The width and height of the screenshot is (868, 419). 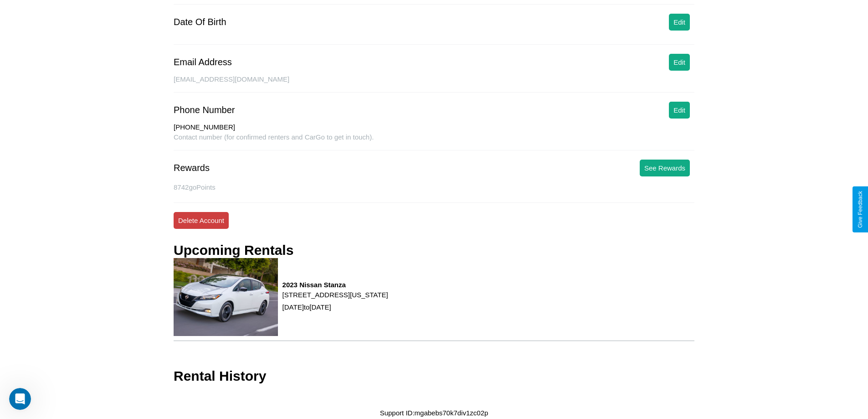 What do you see at coordinates (204, 110) in the screenshot?
I see `div: Phone Number` at bounding box center [204, 110].